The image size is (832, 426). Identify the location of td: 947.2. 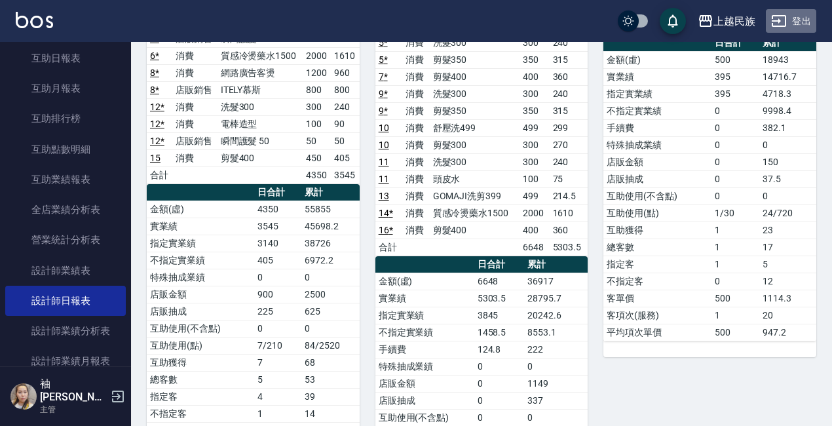
(788, 332).